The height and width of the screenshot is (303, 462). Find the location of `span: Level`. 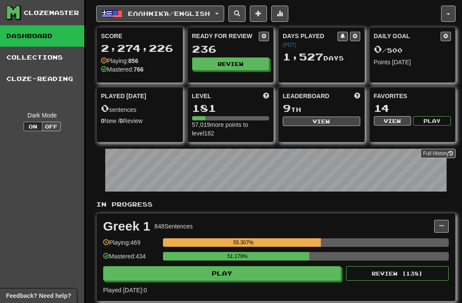

span: Level is located at coordinates (202, 96).